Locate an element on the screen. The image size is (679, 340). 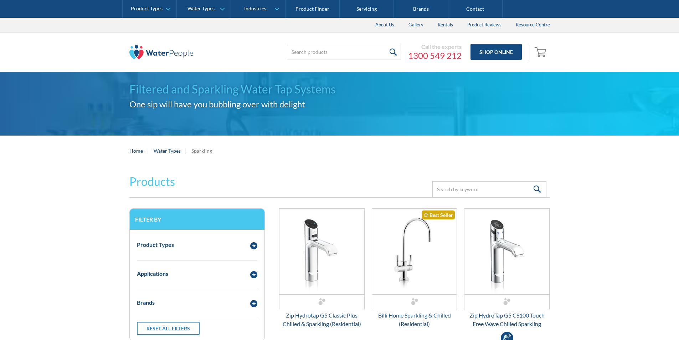
div: Call the experts is located at coordinates (435, 47).